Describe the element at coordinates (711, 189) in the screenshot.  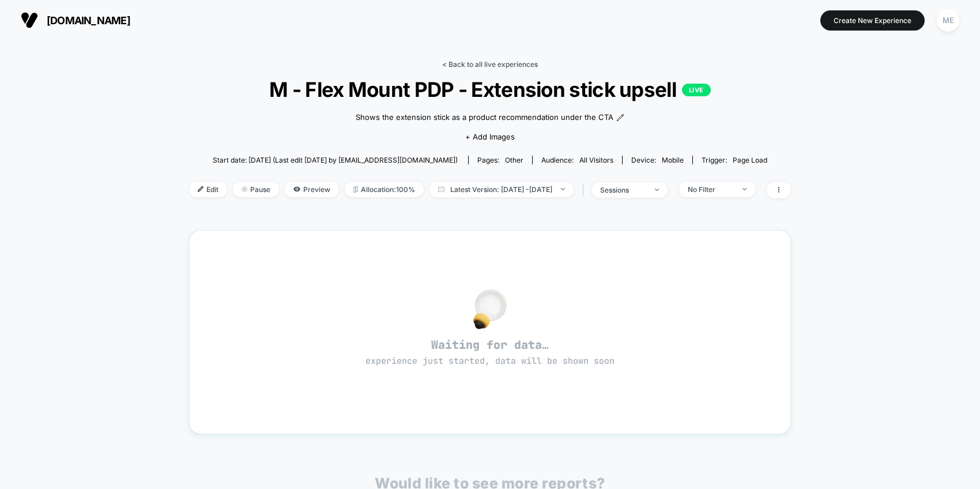
I see `div: No Filter` at that location.